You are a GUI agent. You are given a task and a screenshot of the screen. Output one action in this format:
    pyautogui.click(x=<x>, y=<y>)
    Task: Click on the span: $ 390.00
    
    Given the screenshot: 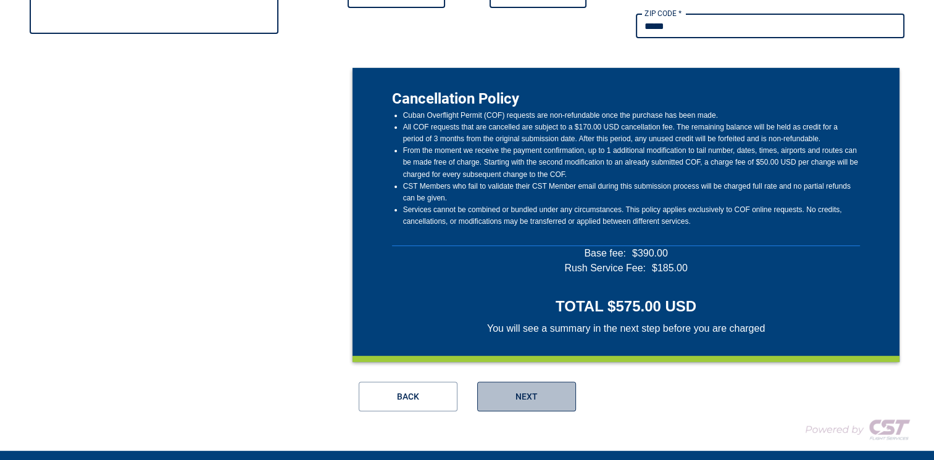 What is the action you would take?
    pyautogui.click(x=650, y=254)
    